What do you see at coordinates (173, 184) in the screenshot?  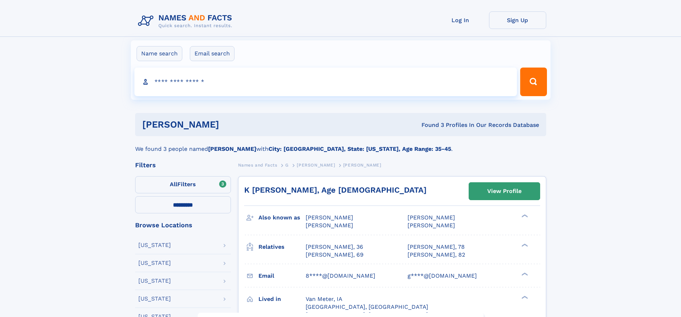 I see `span: All` at bounding box center [173, 184].